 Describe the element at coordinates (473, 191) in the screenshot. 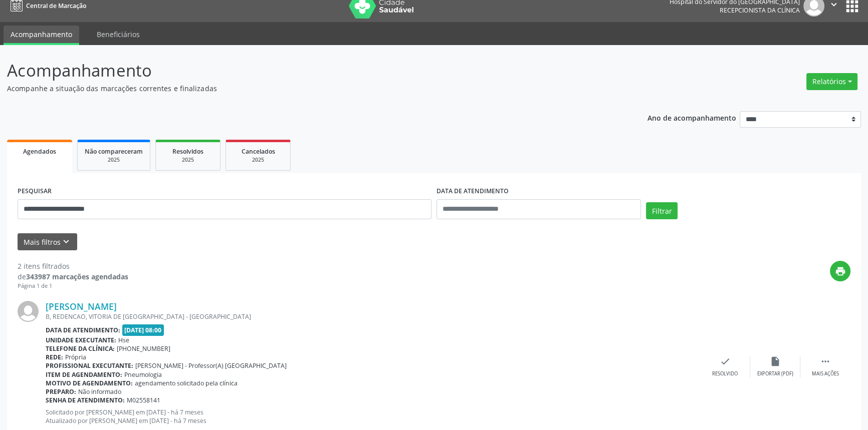

I see `label: DATA DE ATENDIMENTO` at that location.